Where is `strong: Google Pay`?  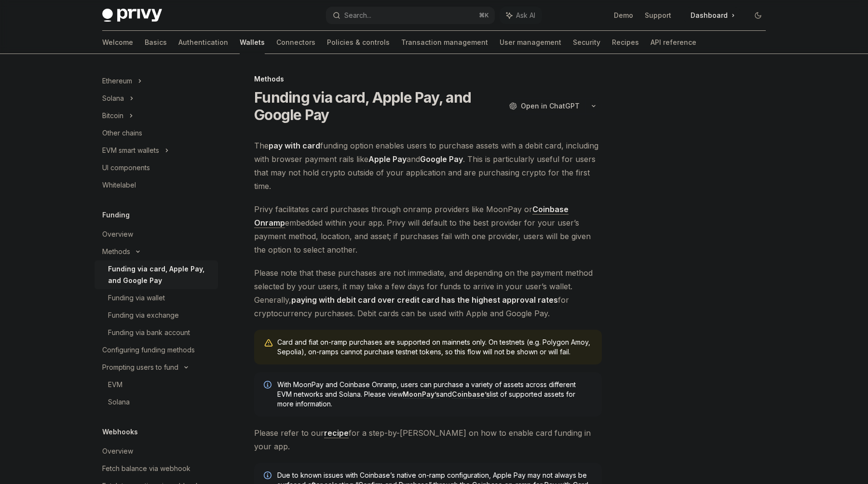
strong: Google Pay is located at coordinates (442, 159).